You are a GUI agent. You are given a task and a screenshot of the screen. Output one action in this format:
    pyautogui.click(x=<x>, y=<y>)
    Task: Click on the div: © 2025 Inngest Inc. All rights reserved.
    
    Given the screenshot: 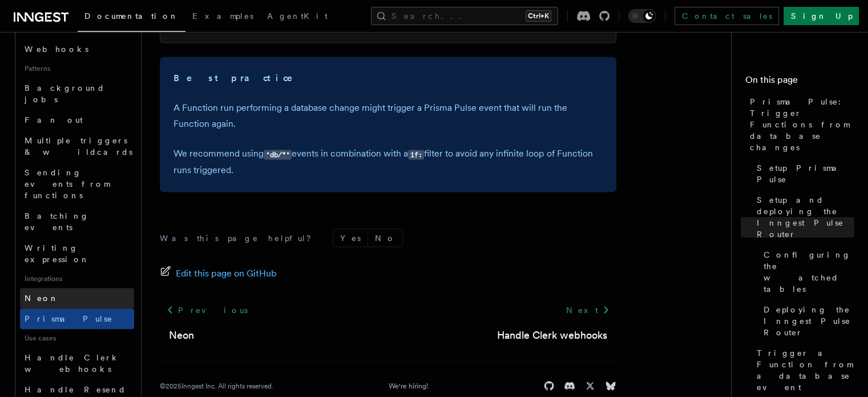 What is the action you would take?
    pyautogui.click(x=216, y=386)
    